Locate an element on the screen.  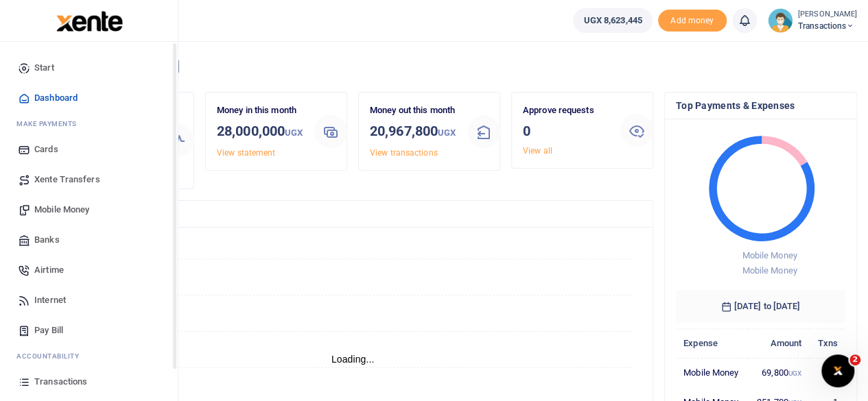
span: Xente Transfers is located at coordinates (67, 180).